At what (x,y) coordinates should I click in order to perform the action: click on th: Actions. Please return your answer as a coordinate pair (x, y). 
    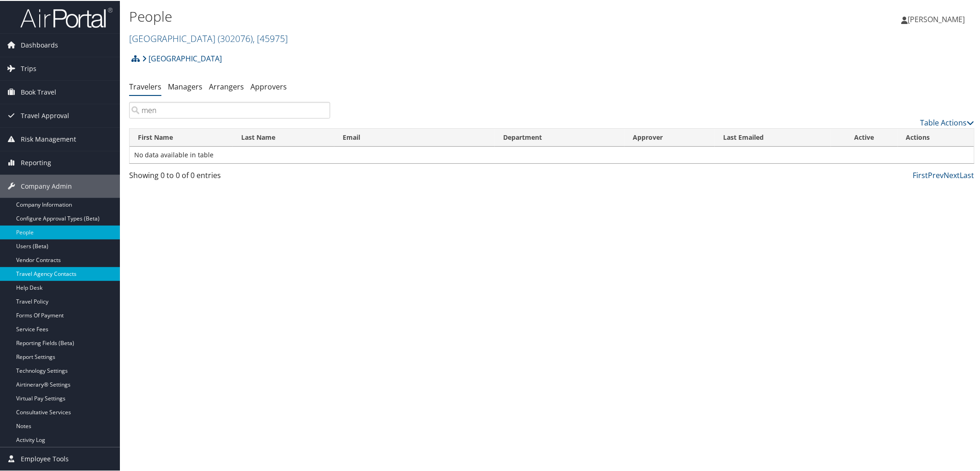
    Looking at the image, I should click on (935, 137).